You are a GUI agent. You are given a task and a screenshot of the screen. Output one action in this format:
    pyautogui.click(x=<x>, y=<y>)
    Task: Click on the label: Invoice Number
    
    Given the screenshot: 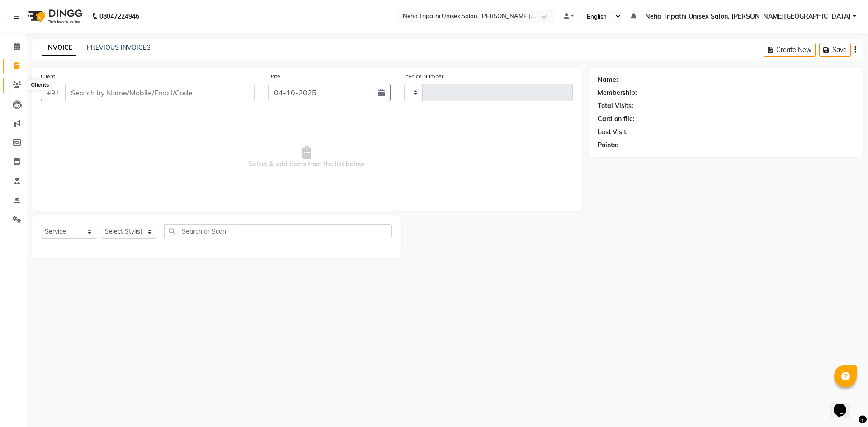 What is the action you would take?
    pyautogui.click(x=424, y=76)
    